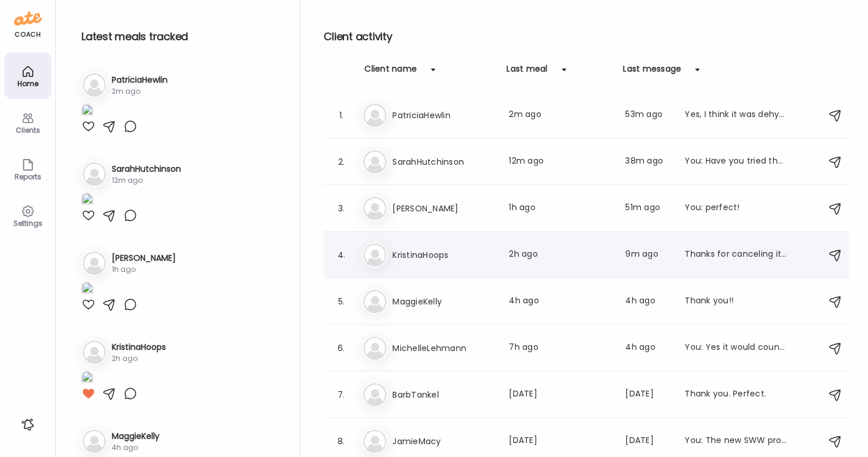 The height and width of the screenshot is (457, 868). I want to click on div: Thank you. Perfect., so click(736, 395).